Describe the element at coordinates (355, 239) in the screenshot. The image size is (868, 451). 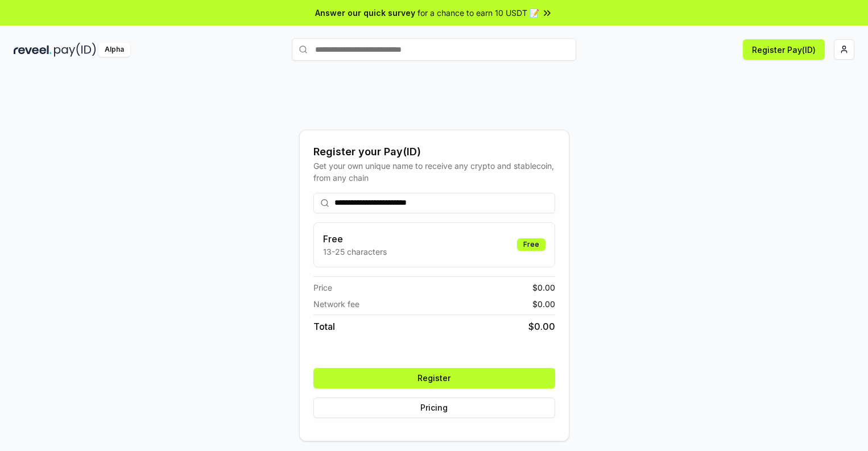
I see `h3: Free` at that location.